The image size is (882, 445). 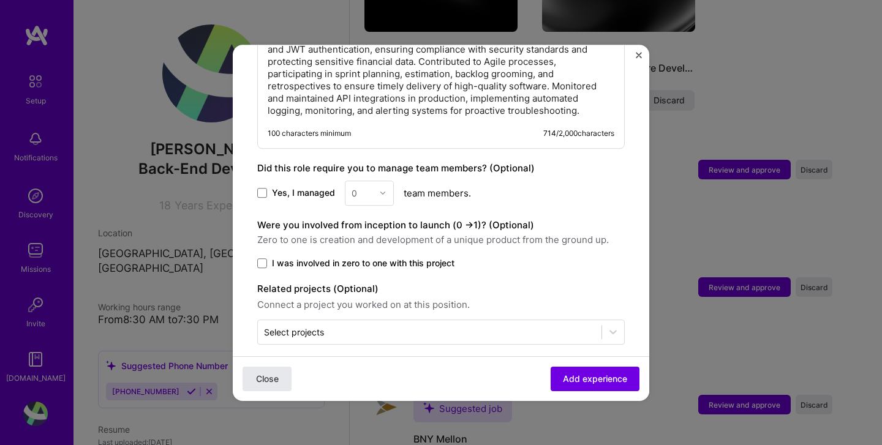 What do you see at coordinates (441, 305) in the screenshot?
I see `span: Connect a project you worked on at this position.` at bounding box center [441, 305].